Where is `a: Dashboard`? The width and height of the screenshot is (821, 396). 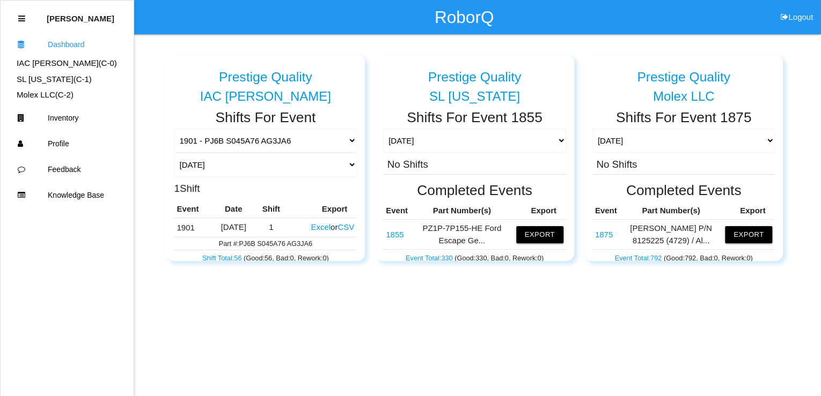 a: Dashboard is located at coordinates (67, 45).